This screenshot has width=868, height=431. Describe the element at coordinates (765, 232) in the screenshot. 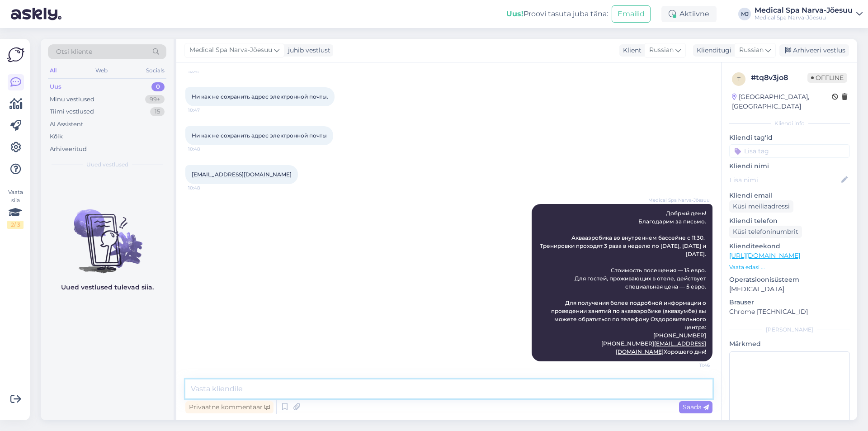

I see `div: Küsi telefoninumbrit` at that location.